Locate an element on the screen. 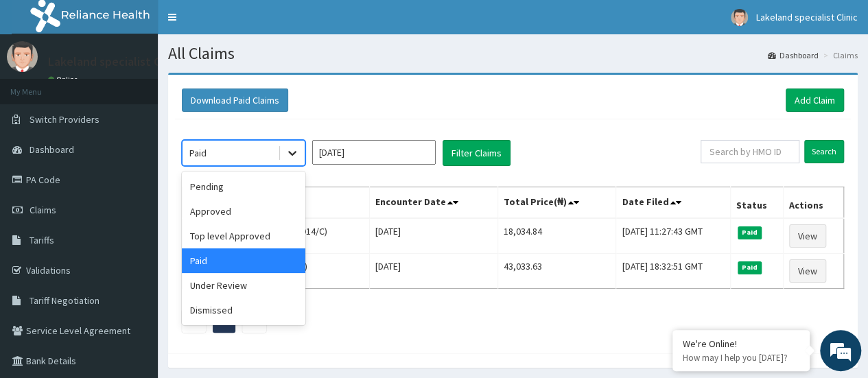 The width and height of the screenshot is (868, 378). div: Pending is located at coordinates (244, 187).